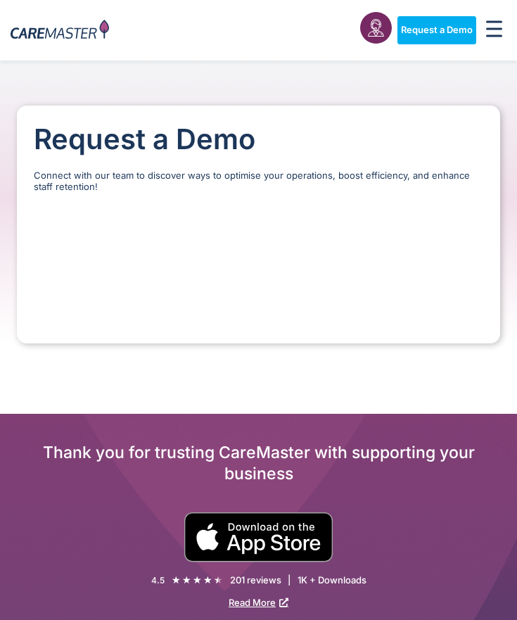 The height and width of the screenshot is (620, 517). I want to click on div: Menu Toggle, so click(494, 30).